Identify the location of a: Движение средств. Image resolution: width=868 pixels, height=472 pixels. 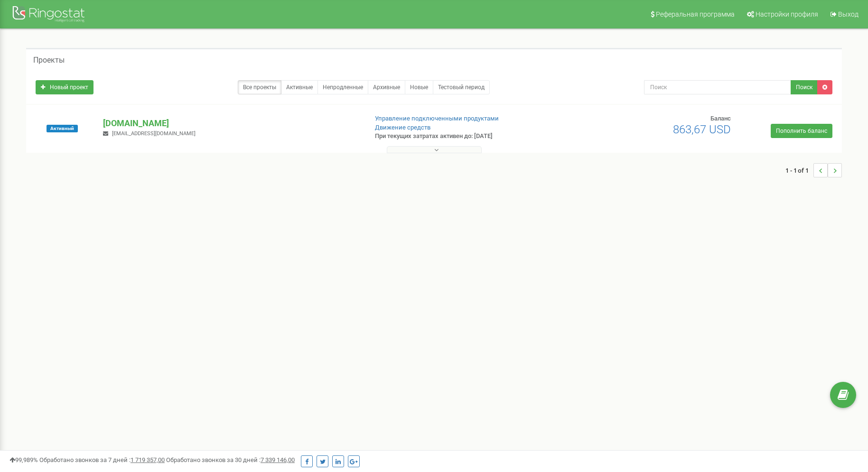
(403, 127).